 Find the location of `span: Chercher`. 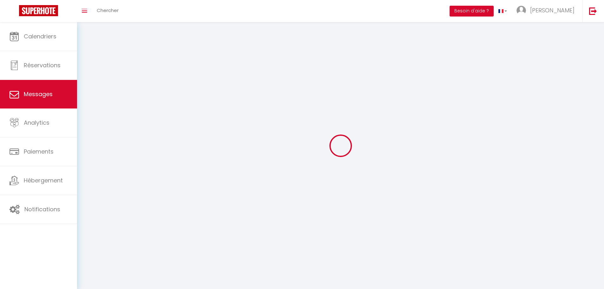

span: Chercher is located at coordinates (108, 10).